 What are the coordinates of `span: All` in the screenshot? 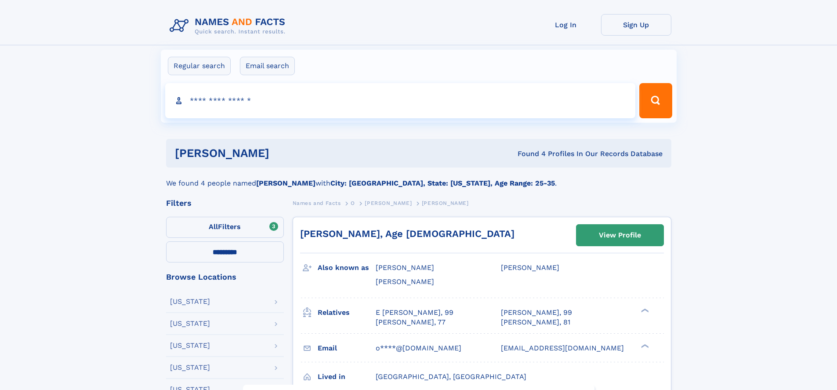 It's located at (213, 226).